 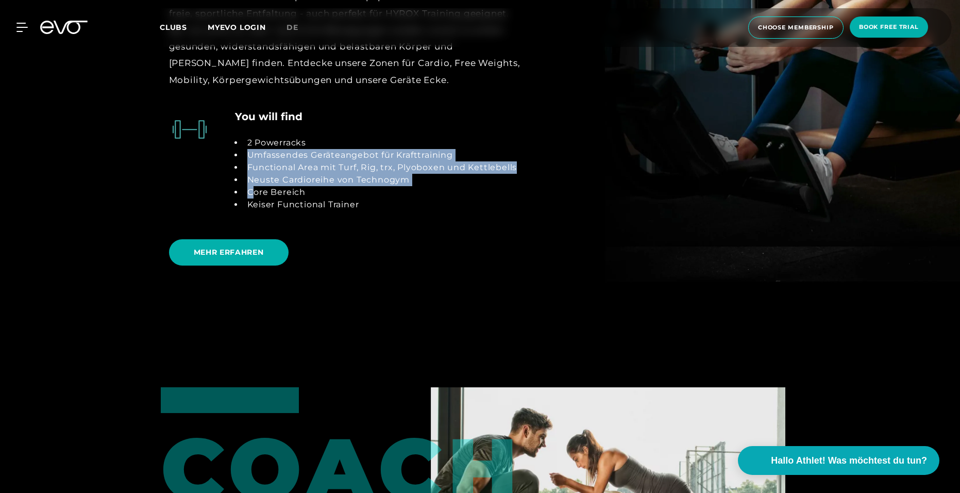 I want to click on li: Keiser Functional Trainer, so click(x=380, y=205).